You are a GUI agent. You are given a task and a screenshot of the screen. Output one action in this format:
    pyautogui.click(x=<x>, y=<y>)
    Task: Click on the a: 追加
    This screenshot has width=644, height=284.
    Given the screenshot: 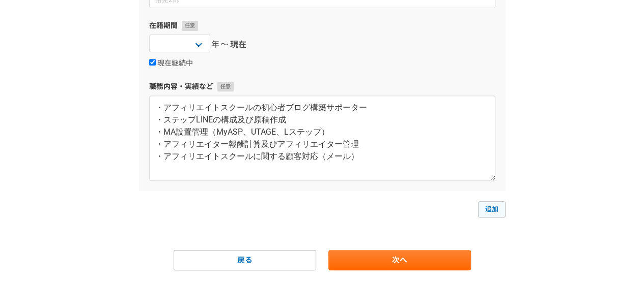 What is the action you would take?
    pyautogui.click(x=492, y=209)
    